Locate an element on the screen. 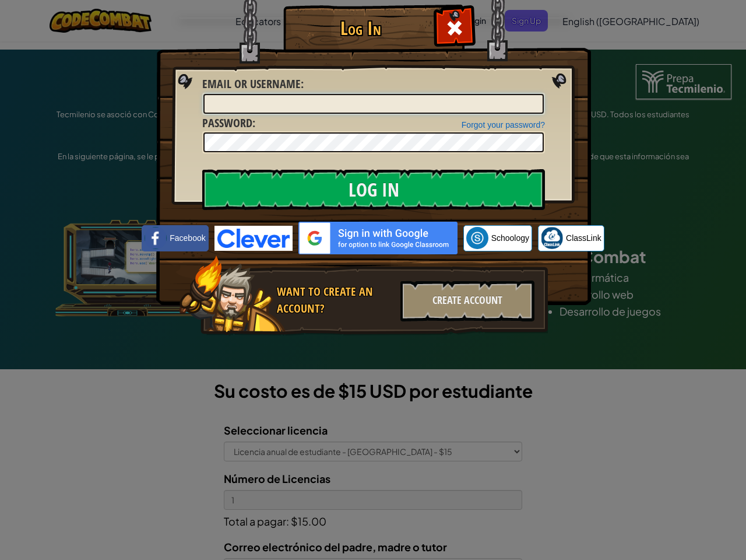 This screenshot has height=560, width=746. a: Forgot your password? is located at coordinates (503, 125).